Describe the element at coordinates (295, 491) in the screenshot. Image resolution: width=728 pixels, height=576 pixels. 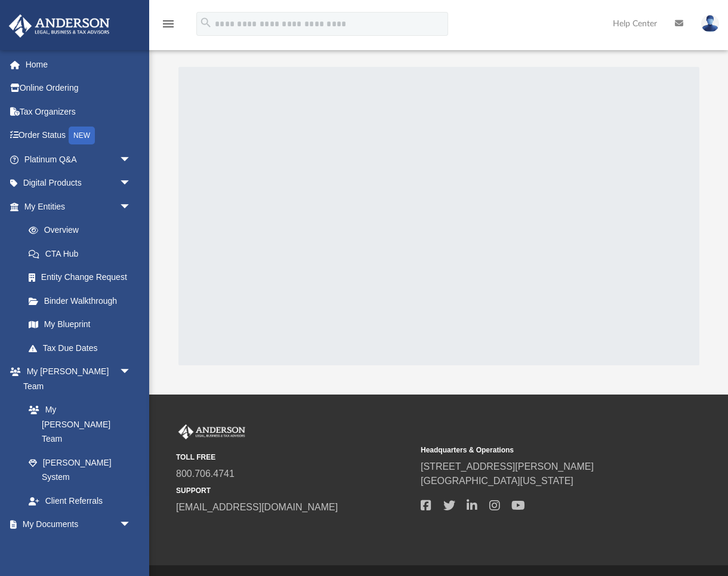
I see `small: SUPPORT` at that location.